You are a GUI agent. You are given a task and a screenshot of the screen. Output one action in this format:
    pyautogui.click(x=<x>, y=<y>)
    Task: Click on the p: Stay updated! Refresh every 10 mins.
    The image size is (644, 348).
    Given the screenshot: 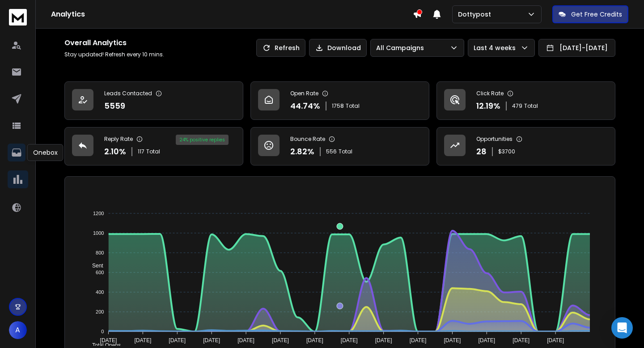 What is the action you would take?
    pyautogui.click(x=114, y=55)
    